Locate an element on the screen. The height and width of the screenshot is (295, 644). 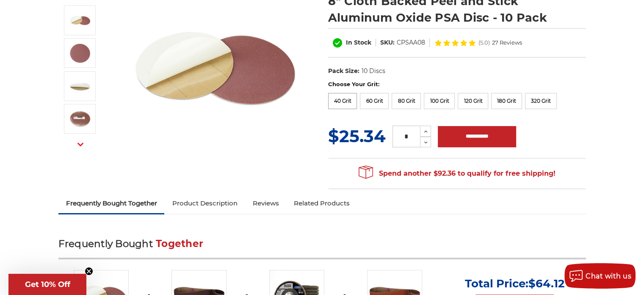
button: Next is located at coordinates (81, 144).